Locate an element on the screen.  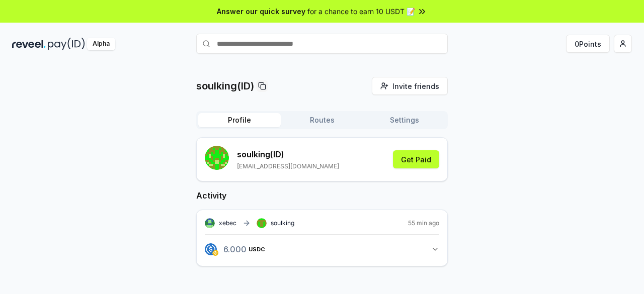
button: Get Paid is located at coordinates (416, 159).